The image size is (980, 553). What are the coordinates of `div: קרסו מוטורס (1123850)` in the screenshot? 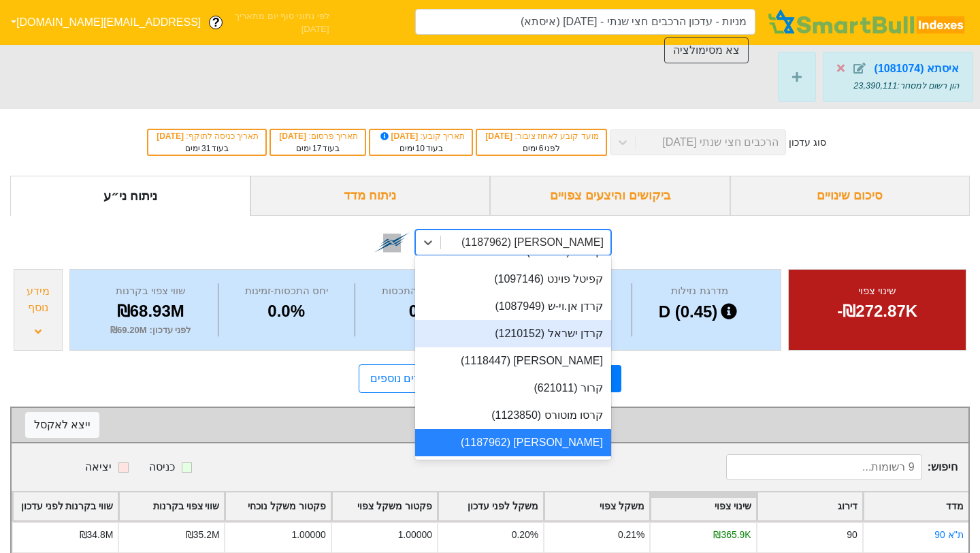 It's located at (513, 415).